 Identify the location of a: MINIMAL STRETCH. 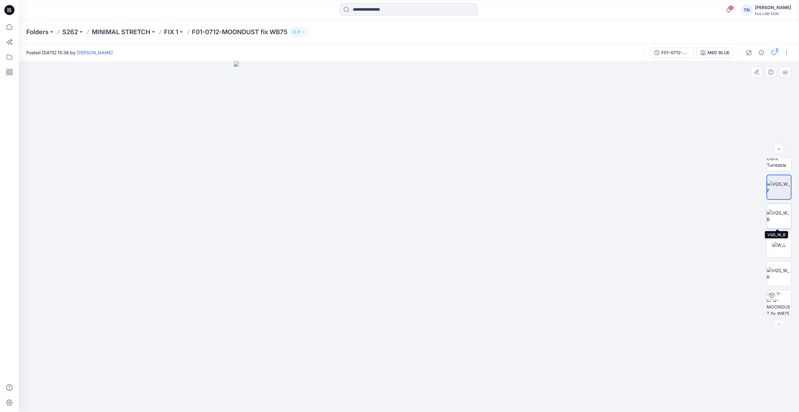
(121, 32).